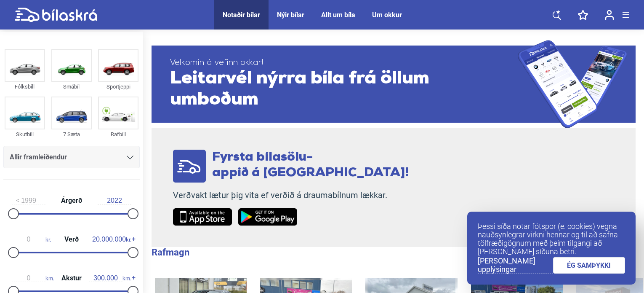 The width and height of the screenshot is (644, 293). What do you see at coordinates (72, 201) in the screenshot?
I see `span: Árgerð` at bounding box center [72, 201].